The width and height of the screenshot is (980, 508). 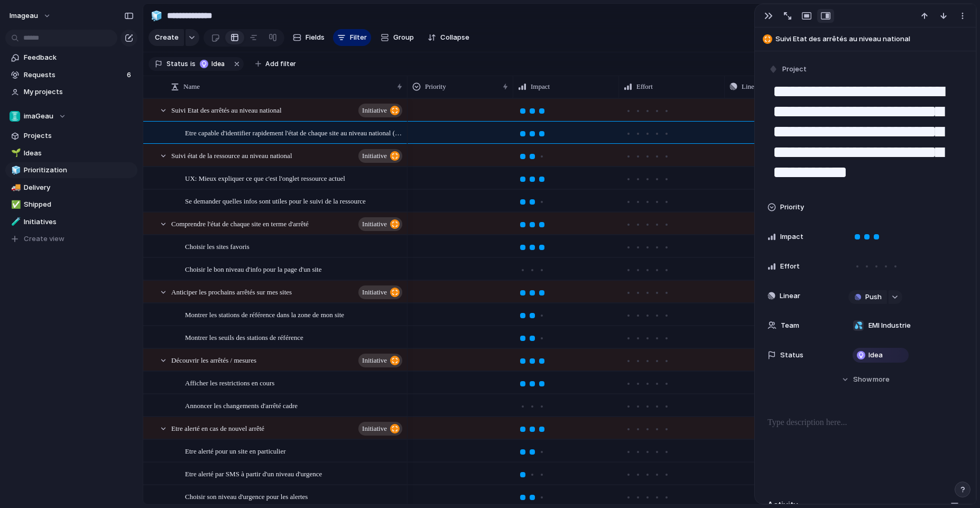 I want to click on a: ✅Shipped, so click(x=72, y=204).